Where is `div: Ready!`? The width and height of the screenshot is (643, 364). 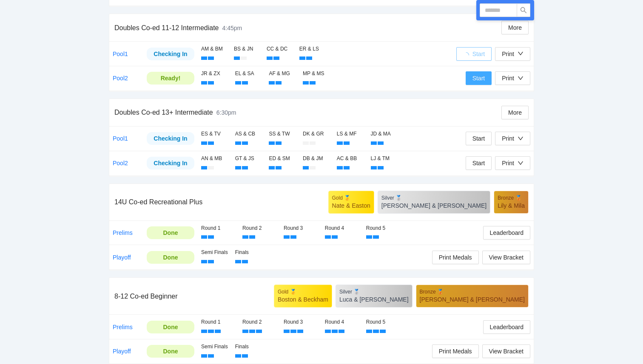
div: Ready! is located at coordinates (170, 78).